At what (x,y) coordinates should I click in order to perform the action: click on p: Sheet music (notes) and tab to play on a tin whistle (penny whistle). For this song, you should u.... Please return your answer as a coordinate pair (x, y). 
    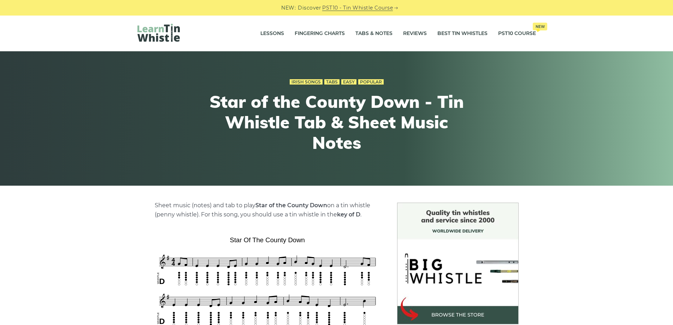
    Looking at the image, I should click on (268, 210).